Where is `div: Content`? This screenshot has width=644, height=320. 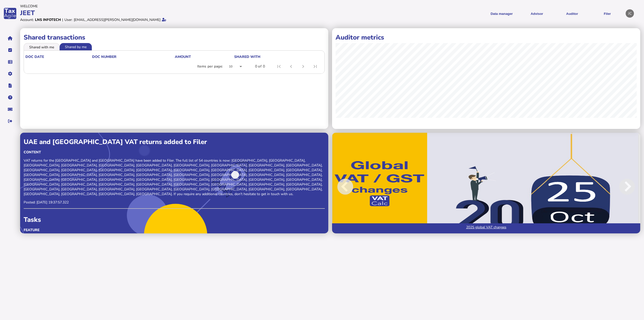
div: Content is located at coordinates (174, 152).